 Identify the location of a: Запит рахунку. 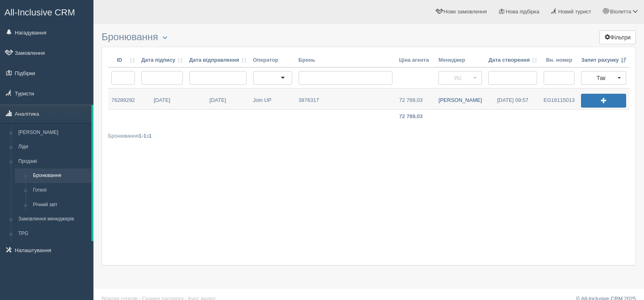
(604, 60).